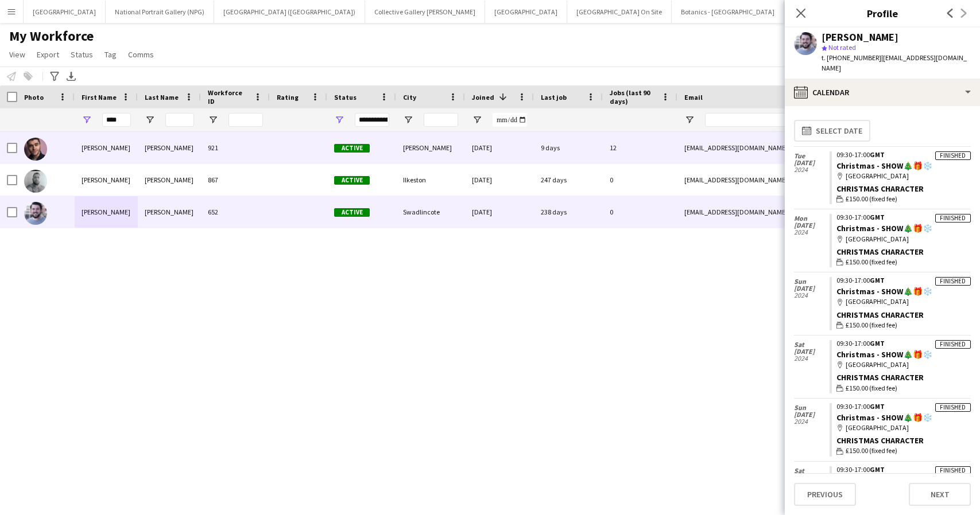 The width and height of the screenshot is (980, 515). I want to click on a: View, so click(17, 54).